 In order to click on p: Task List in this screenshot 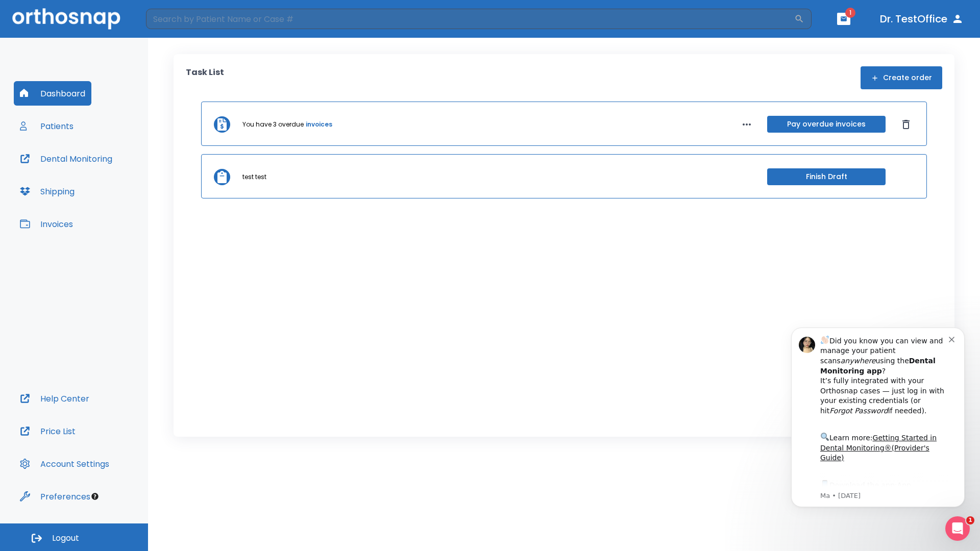, I will do `click(205, 77)`.